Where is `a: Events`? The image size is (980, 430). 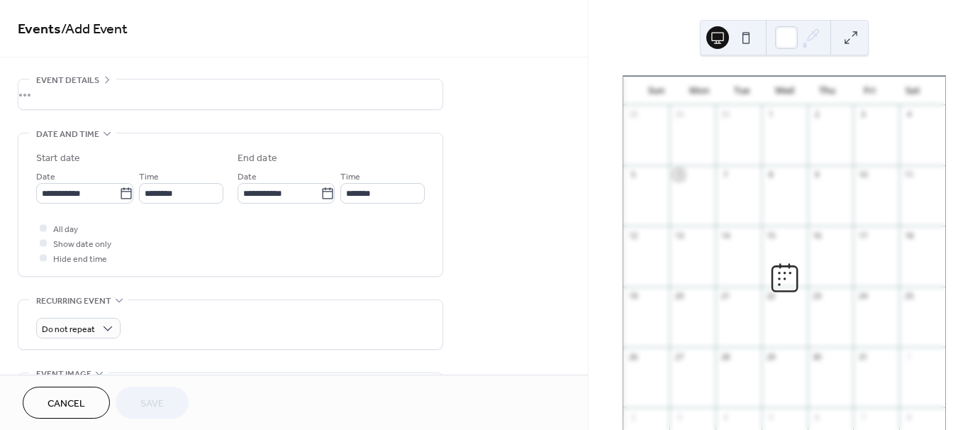 a: Events is located at coordinates (39, 29).